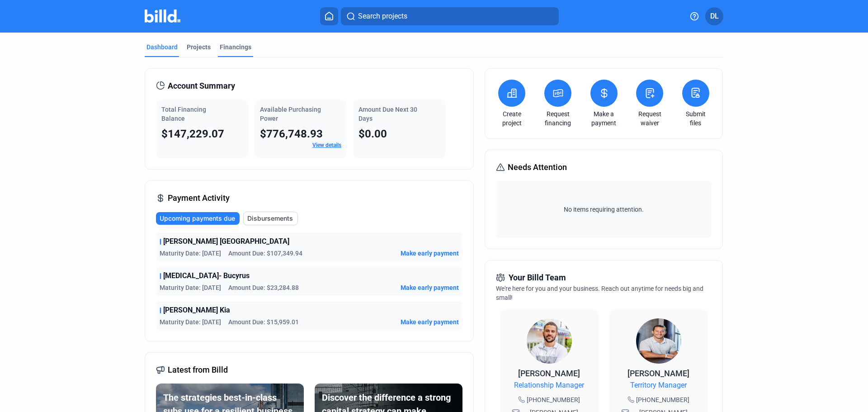 The width and height of the screenshot is (868, 412). I want to click on span: DL, so click(714, 16).